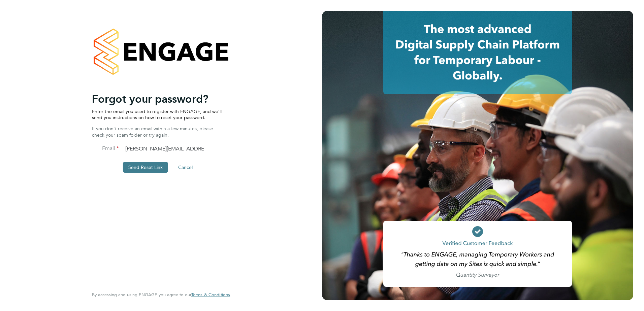 Image resolution: width=644 pixels, height=311 pixels. Describe the element at coordinates (211, 295) in the screenshot. I see `a: Terms & Conditions` at that location.